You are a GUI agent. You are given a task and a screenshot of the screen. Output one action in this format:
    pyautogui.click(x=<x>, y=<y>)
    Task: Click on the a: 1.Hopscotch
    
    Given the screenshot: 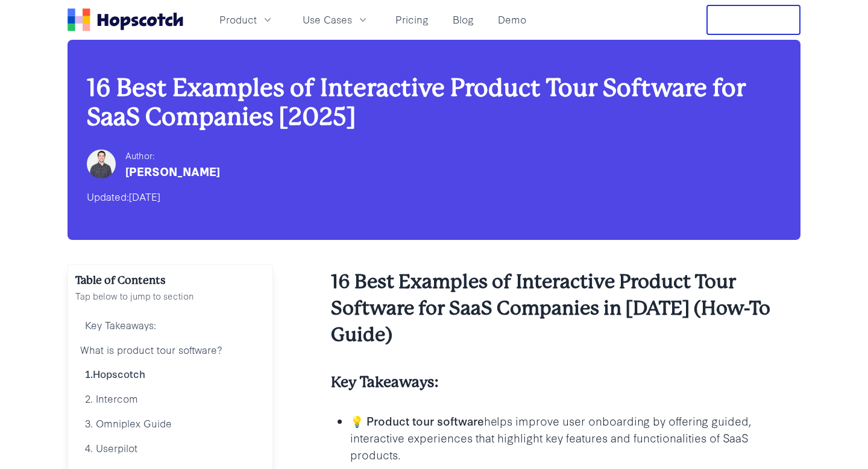 What is the action you would take?
    pyautogui.click(x=170, y=374)
    